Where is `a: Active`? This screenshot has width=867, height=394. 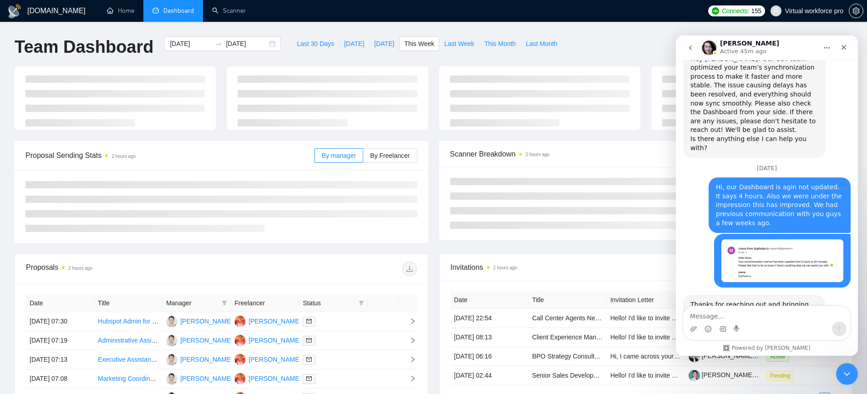
a: Active is located at coordinates (779, 356).